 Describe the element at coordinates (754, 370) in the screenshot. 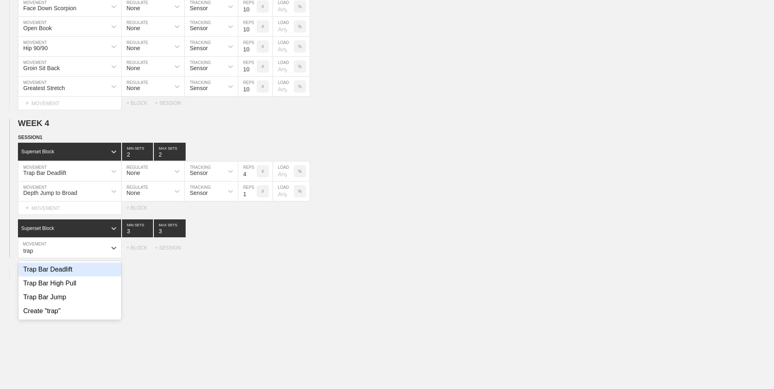

I see `div: Chat Widget` at that location.